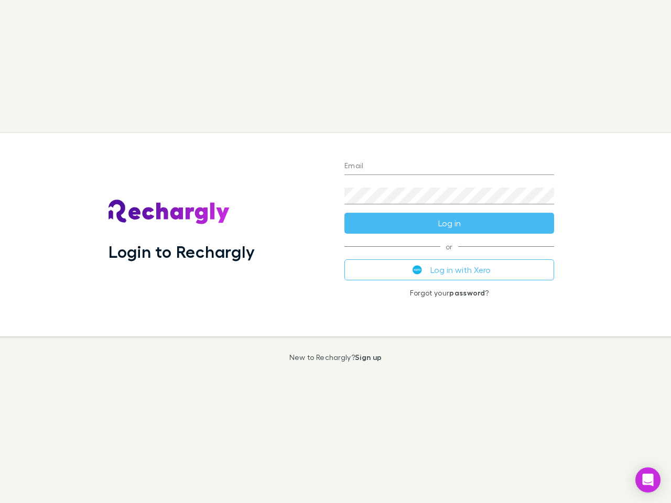 The width and height of the screenshot is (671, 503). Describe the element at coordinates (449, 246) in the screenshot. I see `span: or` at that location.